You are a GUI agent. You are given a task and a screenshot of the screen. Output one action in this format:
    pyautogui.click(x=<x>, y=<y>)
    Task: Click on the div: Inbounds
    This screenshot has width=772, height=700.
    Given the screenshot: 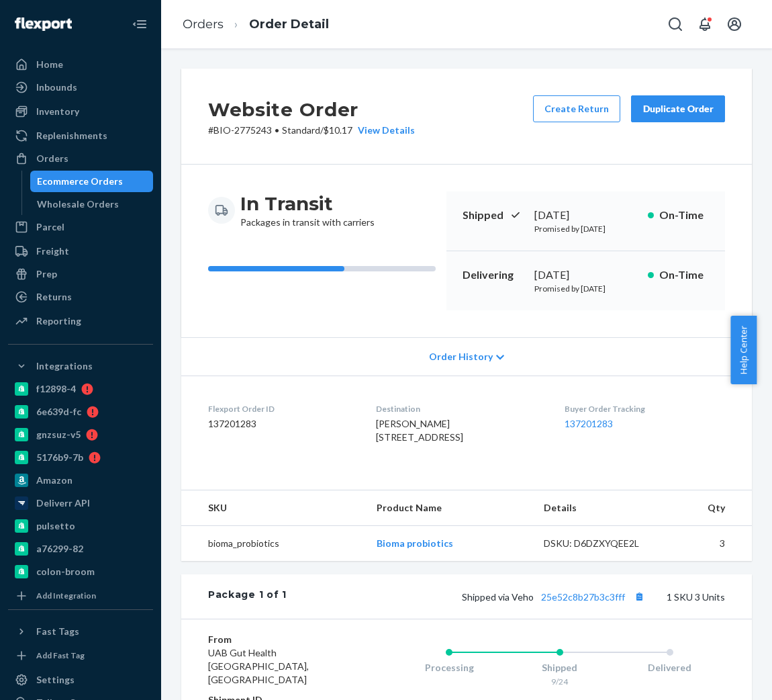 What is the action you would take?
    pyautogui.click(x=57, y=88)
    